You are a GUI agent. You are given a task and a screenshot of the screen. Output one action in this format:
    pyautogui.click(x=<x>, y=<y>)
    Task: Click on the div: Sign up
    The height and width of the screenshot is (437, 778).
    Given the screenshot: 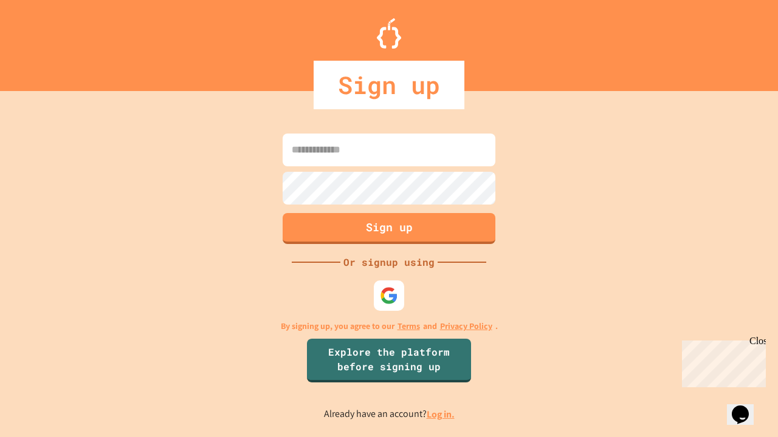 What is the action you would take?
    pyautogui.click(x=389, y=85)
    